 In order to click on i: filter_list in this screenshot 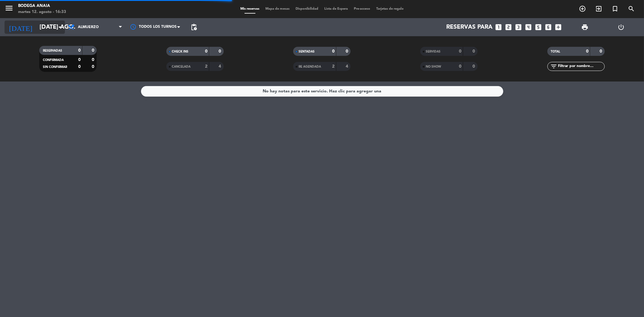, I will do `click(554, 66)`.